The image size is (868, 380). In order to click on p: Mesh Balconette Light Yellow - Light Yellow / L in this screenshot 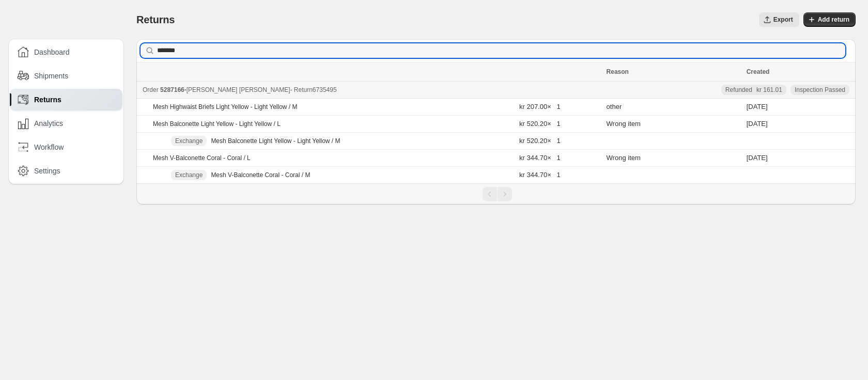, I will do `click(217, 124)`.